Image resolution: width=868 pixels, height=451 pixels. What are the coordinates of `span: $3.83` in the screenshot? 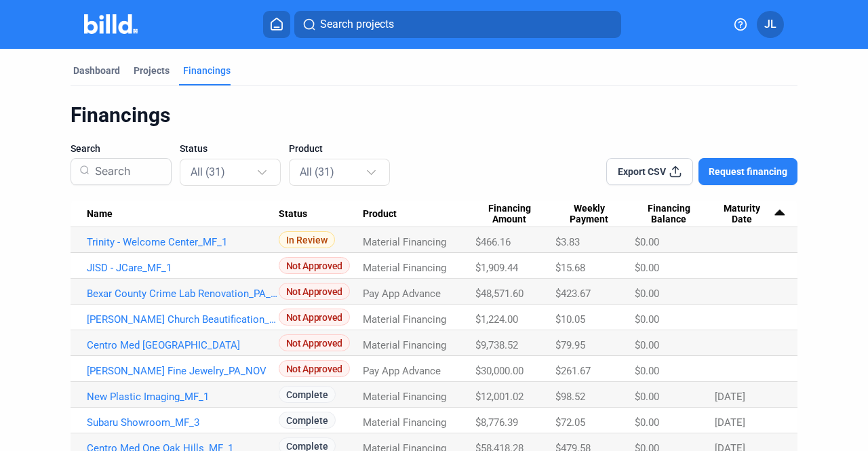 It's located at (568, 242).